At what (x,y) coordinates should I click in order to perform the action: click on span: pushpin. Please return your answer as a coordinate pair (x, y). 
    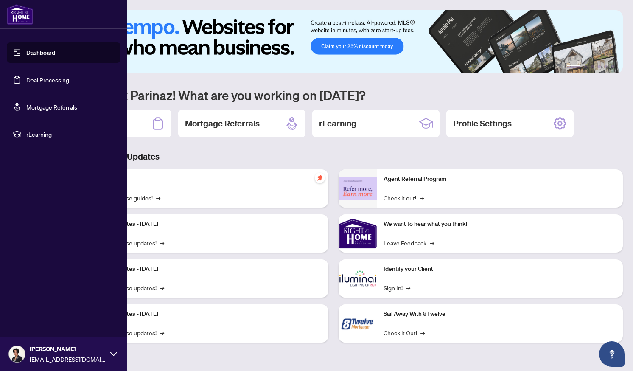
    Looking at the image, I should click on (320, 178).